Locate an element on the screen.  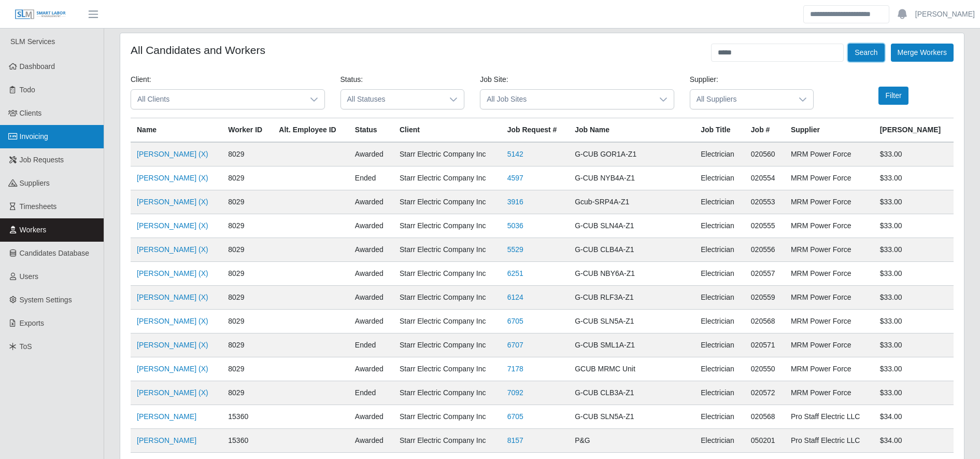
a: 6124 is located at coordinates (515, 297).